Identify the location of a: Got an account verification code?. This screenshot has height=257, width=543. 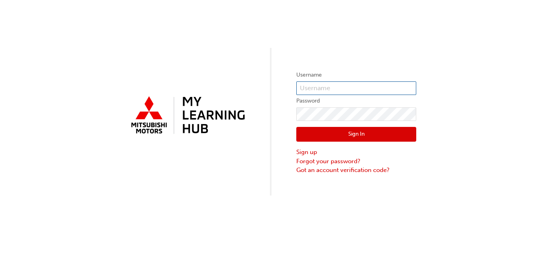
(356, 170).